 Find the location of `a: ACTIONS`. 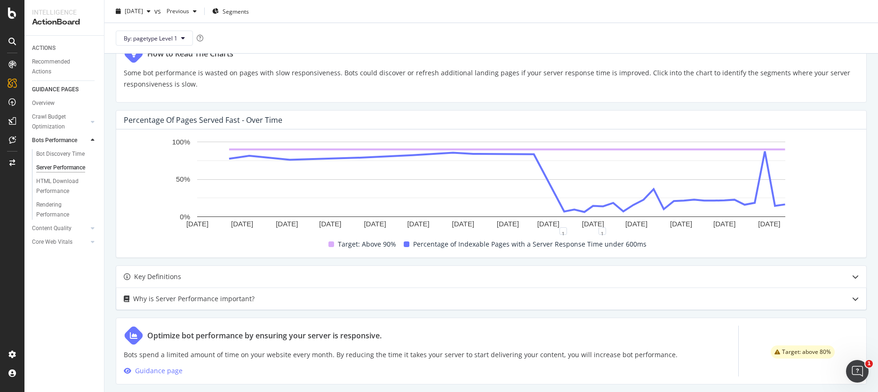

a: ACTIONS is located at coordinates (64, 48).